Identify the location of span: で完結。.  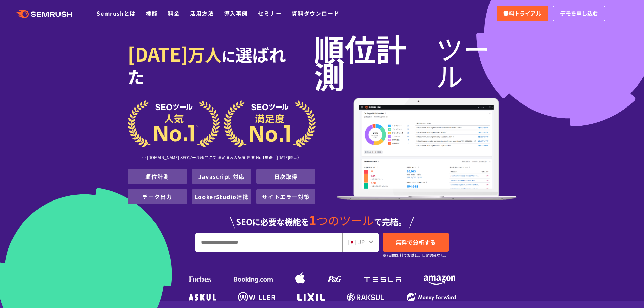
(390, 222).